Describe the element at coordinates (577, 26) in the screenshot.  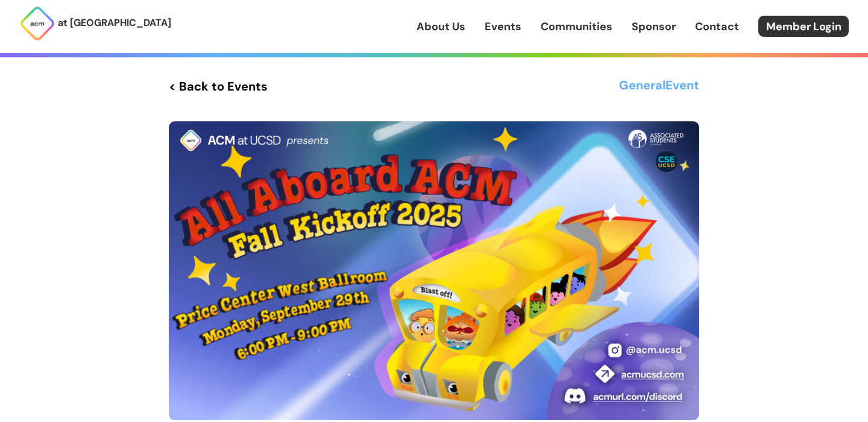
I see `a: Communities` at that location.